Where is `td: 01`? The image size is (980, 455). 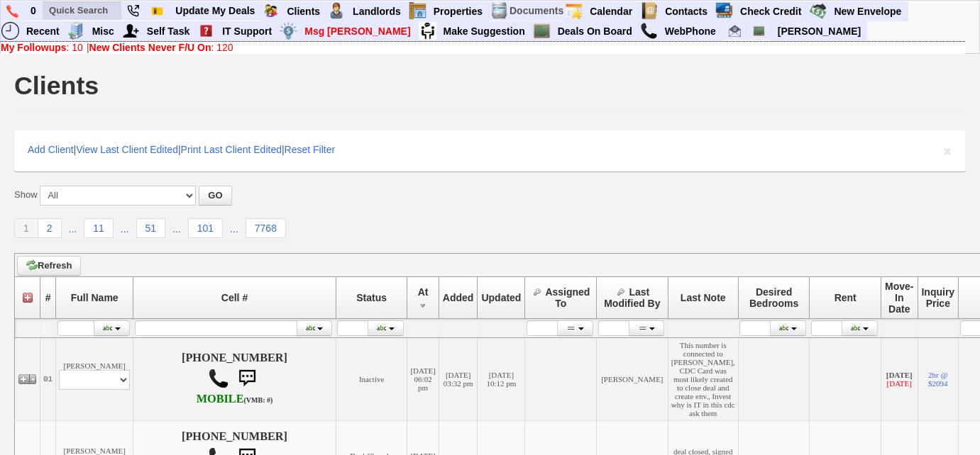 td: 01 is located at coordinates (48, 379).